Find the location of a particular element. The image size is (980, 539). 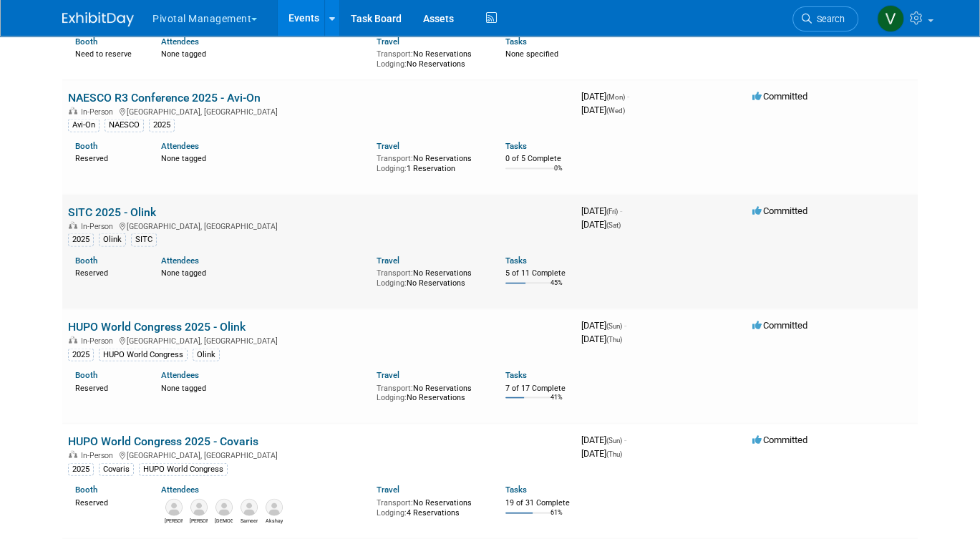

img: ExhibitDay is located at coordinates (98, 19).